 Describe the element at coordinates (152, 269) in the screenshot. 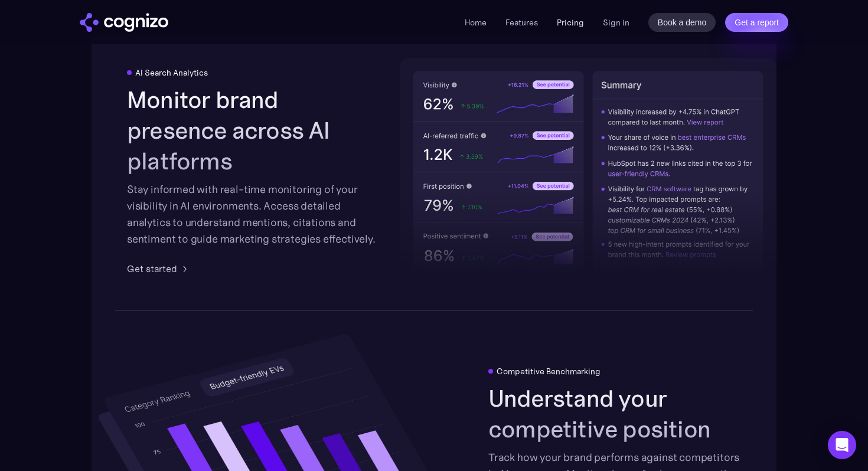

I see `div: Get started` at that location.